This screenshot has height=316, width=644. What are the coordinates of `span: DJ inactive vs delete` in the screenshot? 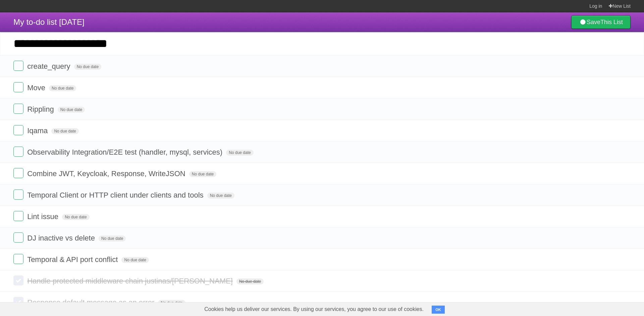 It's located at (62, 238).